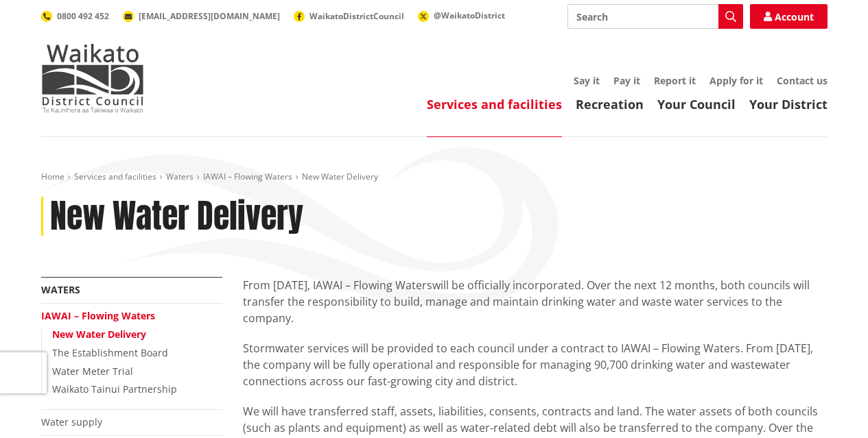 The width and height of the screenshot is (868, 438). What do you see at coordinates (83, 16) in the screenshot?
I see `span: 0800 492 452` at bounding box center [83, 16].